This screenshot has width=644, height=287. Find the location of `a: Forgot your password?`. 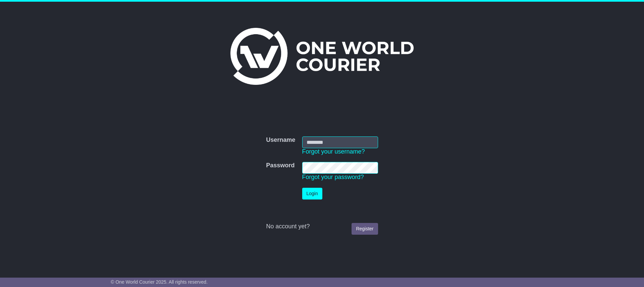

a: Forgot your password? is located at coordinates (333, 177).